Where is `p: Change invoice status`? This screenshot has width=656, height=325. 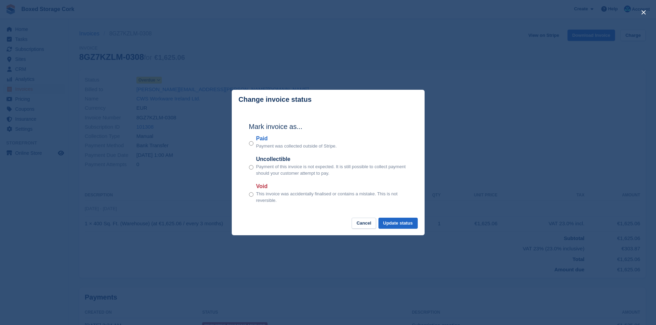
p: Change invoice status is located at coordinates (275, 100).